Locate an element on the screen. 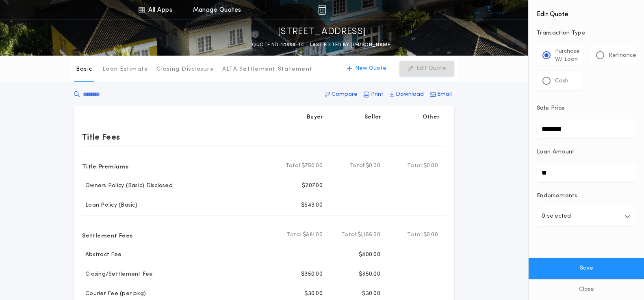 The width and height of the screenshot is (644, 300). p: Endorsements is located at coordinates (587, 196).